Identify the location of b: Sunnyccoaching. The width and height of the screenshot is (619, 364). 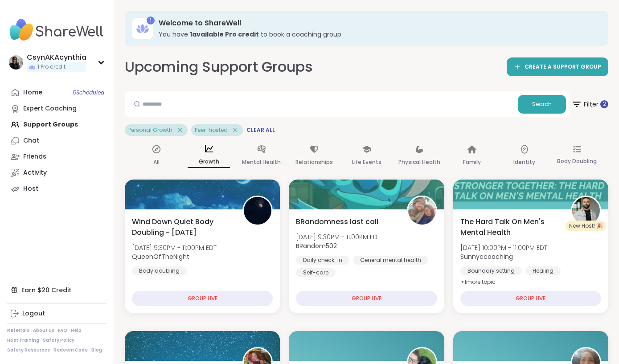
(487, 257).